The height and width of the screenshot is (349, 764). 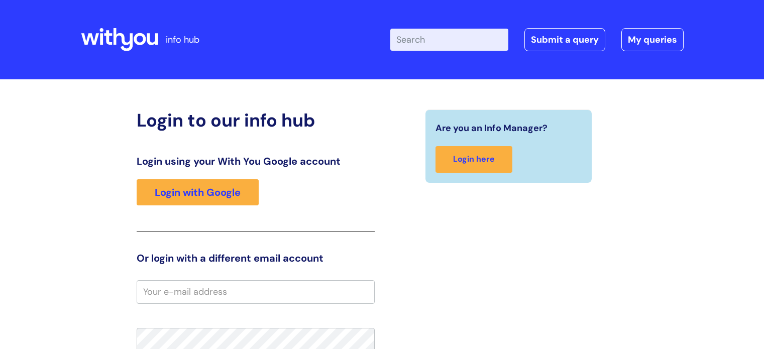 I want to click on input: Your e-mail address, so click(x=256, y=292).